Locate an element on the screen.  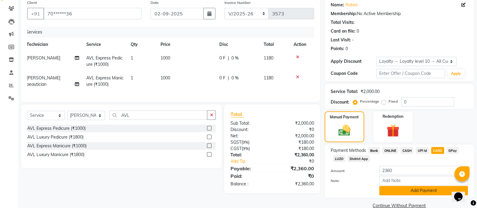
th: Total is located at coordinates (275, 44).